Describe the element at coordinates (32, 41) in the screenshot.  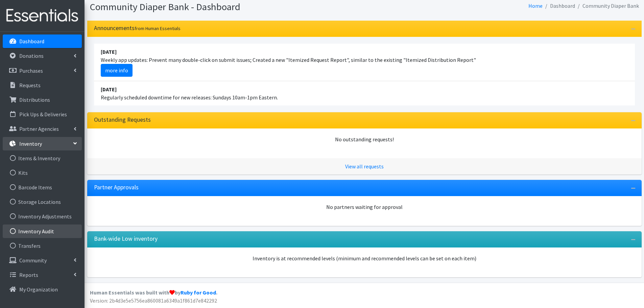
I see `p: Dashboard` at that location.